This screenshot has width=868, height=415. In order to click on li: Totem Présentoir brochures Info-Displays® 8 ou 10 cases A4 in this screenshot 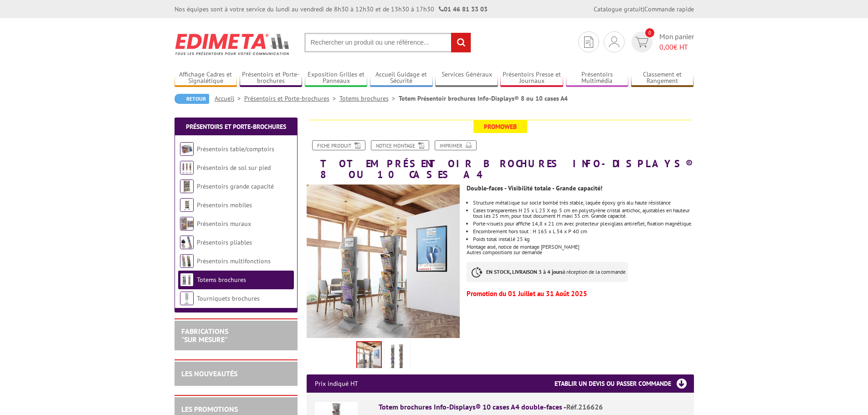, I will do `click(483, 98)`.